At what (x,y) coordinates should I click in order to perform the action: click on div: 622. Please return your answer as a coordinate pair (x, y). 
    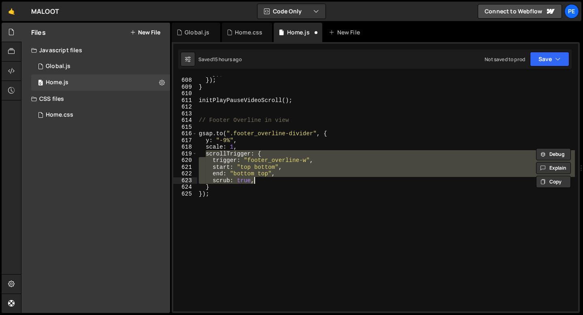
    Looking at the image, I should click on (185, 174).